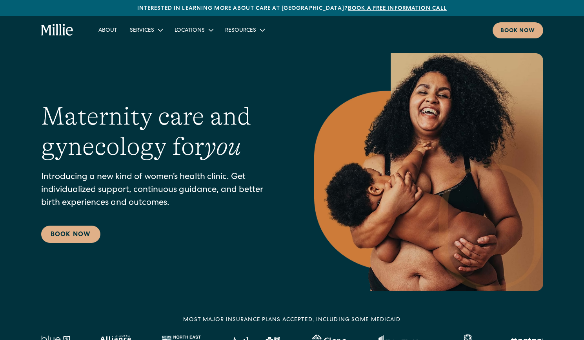 The width and height of the screenshot is (584, 340). Describe the element at coordinates (71, 235) in the screenshot. I see `a: Book Now` at that location.